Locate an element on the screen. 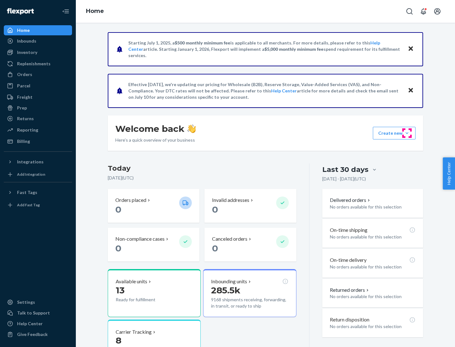 The image size is (455, 347). div: Inventory is located at coordinates (27, 52).